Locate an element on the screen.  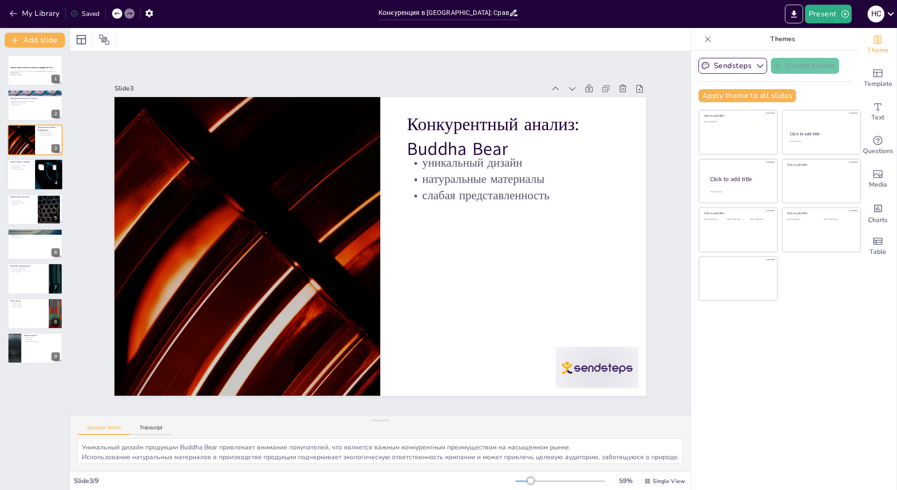
p: качественные материалы is located at coordinates (28, 268).